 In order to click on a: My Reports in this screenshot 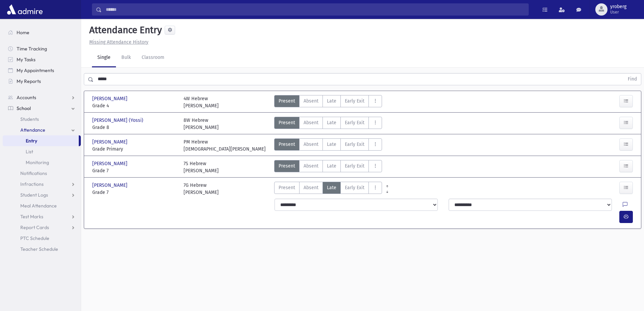, I will do `click(41, 81)`.